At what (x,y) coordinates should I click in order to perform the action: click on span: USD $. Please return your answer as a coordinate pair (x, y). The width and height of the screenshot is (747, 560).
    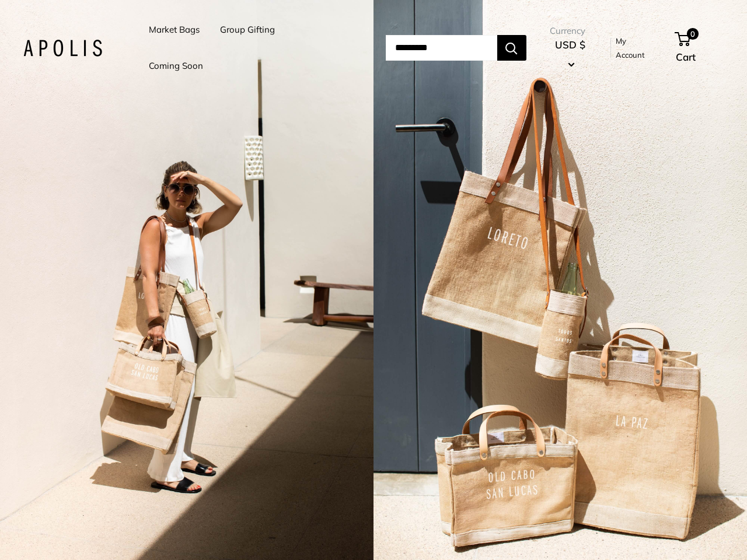
    Looking at the image, I should click on (570, 44).